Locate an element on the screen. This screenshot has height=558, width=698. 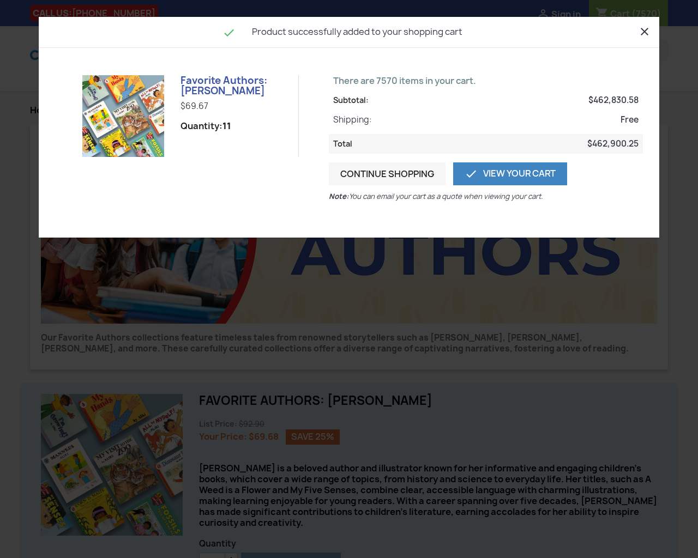
p: There are 7570 items in your cart. is located at coordinates (486, 81).